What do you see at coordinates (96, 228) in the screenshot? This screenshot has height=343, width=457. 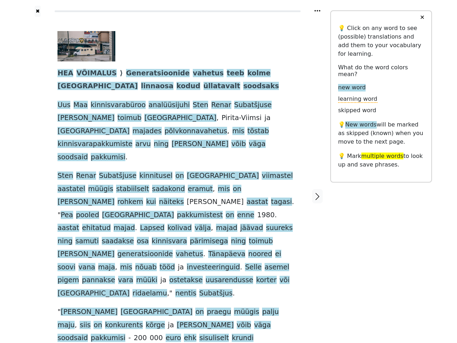 I see `span: ehitatud` at bounding box center [96, 228].